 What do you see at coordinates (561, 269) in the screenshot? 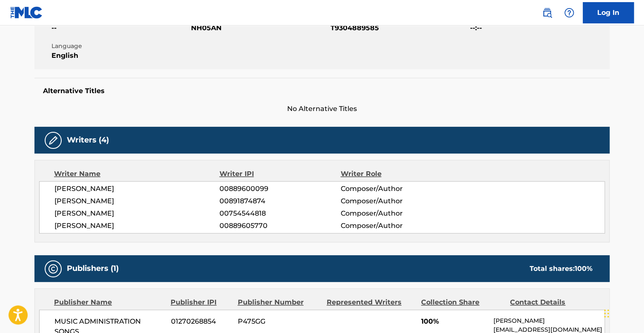
I see `div: Total shares:` at bounding box center [561, 269].